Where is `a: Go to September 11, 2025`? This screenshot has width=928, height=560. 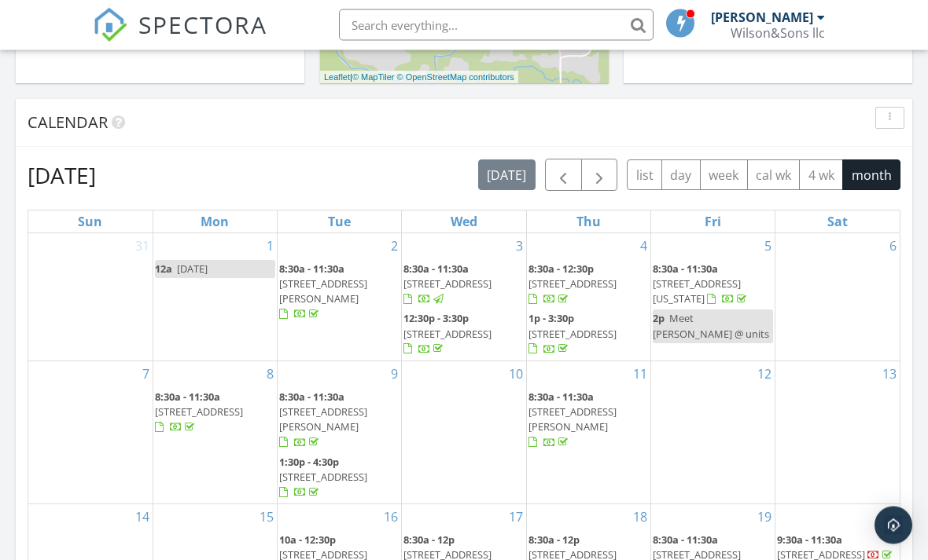 a: Go to September 11, 2025 is located at coordinates (640, 375).